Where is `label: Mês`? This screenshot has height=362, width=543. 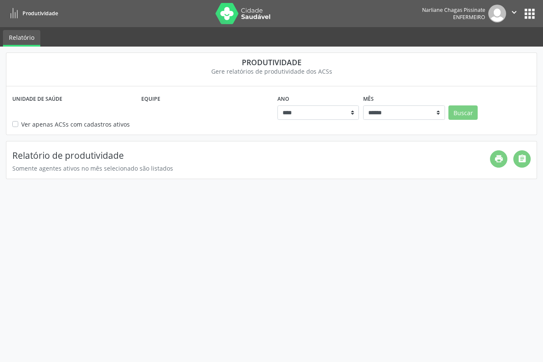 label: Mês is located at coordinates (368, 99).